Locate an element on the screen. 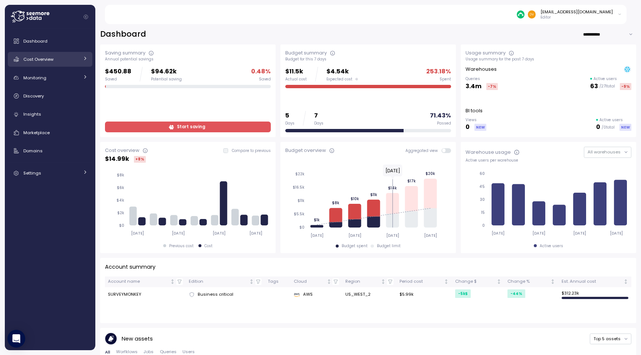  div: -7 % is located at coordinates (492, 86).